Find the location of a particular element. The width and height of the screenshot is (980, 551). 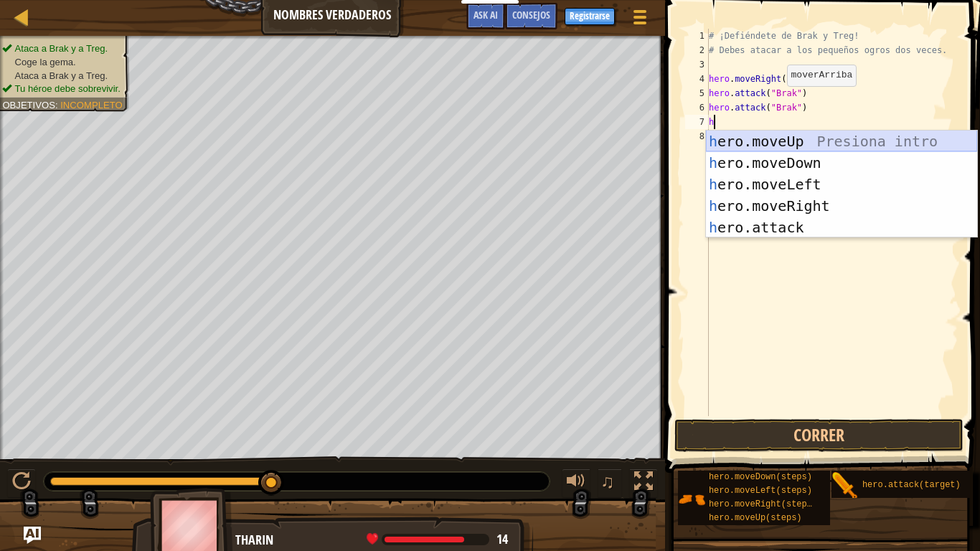

button: Alterna pantalla completa. is located at coordinates (644, 483).